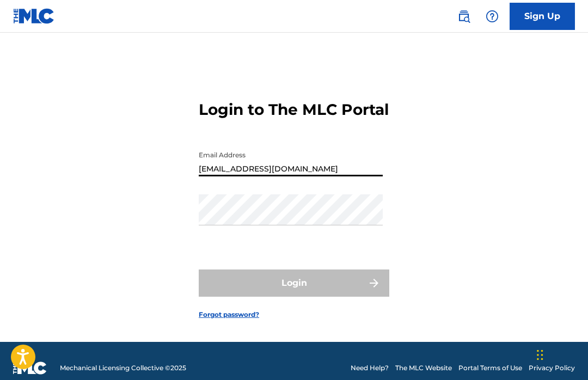  What do you see at coordinates (552, 368) in the screenshot?
I see `a: Privacy Policy` at bounding box center [552, 368].